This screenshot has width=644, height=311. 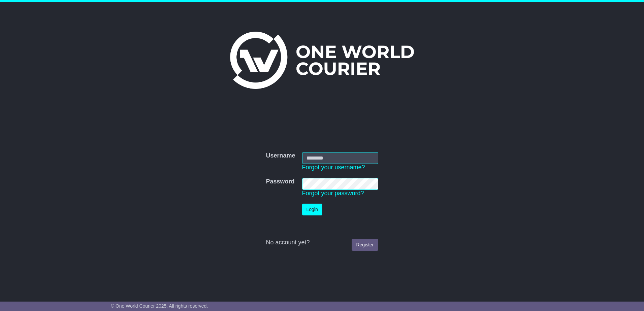 What do you see at coordinates (280, 156) in the screenshot?
I see `label: Username` at bounding box center [280, 156].